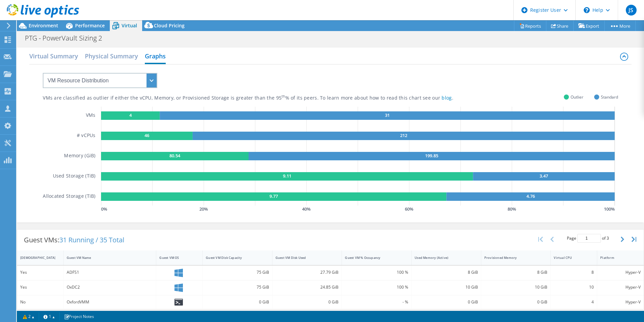 This screenshot has height=322, width=644. Describe the element at coordinates (74, 176) in the screenshot. I see `h5: Used Storage (TiB)` at that location.